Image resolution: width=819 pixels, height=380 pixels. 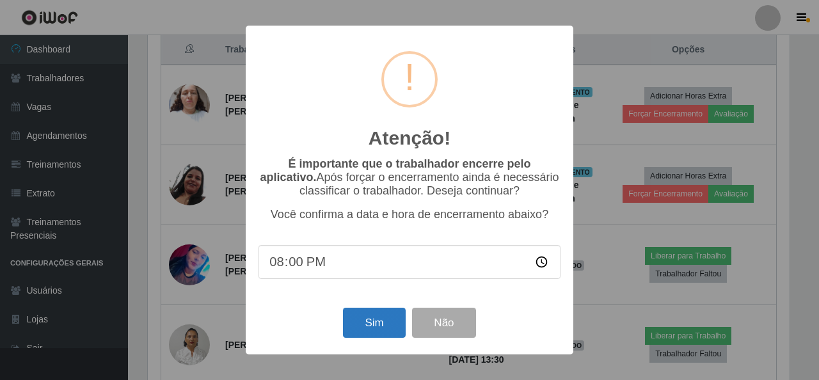 I want to click on button: Sim, so click(x=374, y=322).